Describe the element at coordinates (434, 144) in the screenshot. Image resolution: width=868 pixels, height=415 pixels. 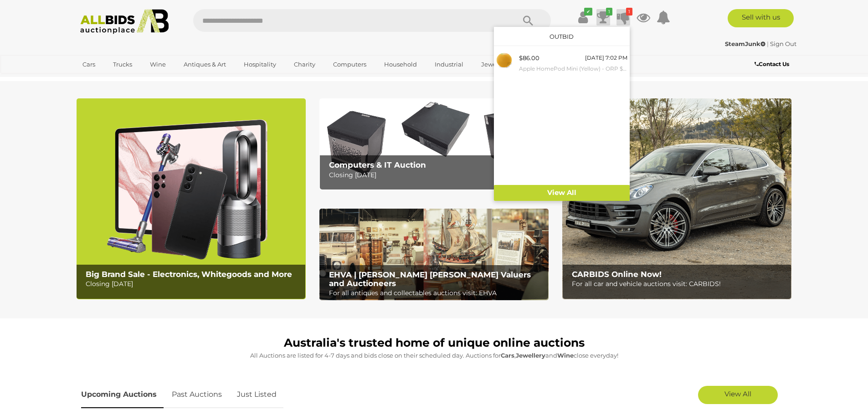
I see `img: Computers & IT Auction` at that location.